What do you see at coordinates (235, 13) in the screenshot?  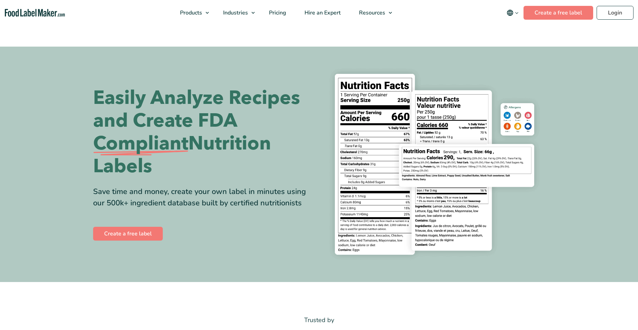 I see `span: Industries` at bounding box center [235, 13].